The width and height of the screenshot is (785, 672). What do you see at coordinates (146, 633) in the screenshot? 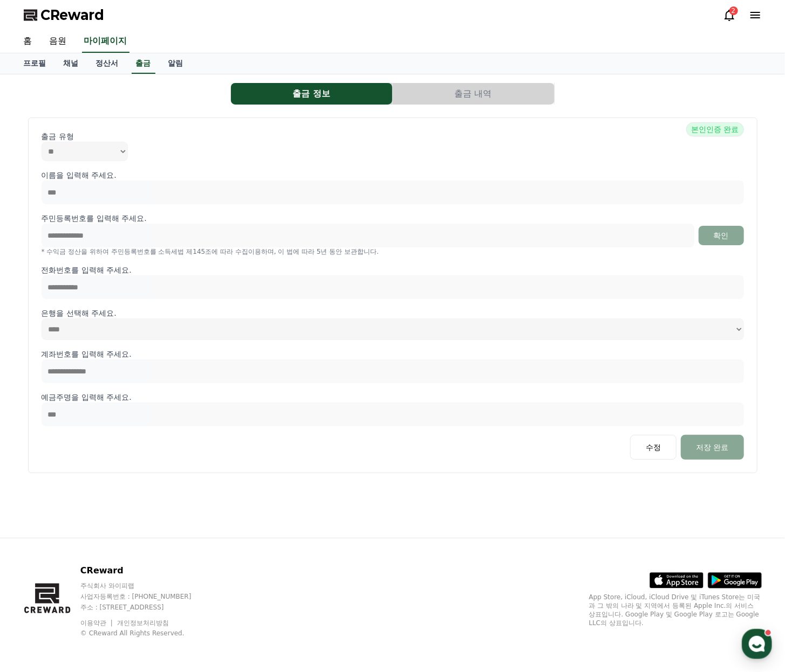
I see `p: © CReward All Rights Reserved.` at bounding box center [146, 633].